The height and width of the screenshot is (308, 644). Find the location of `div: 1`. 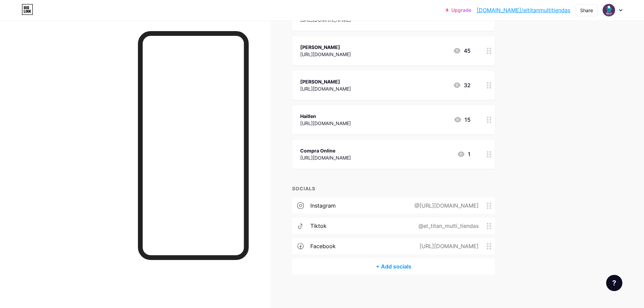

div: 1 is located at coordinates (464, 154).